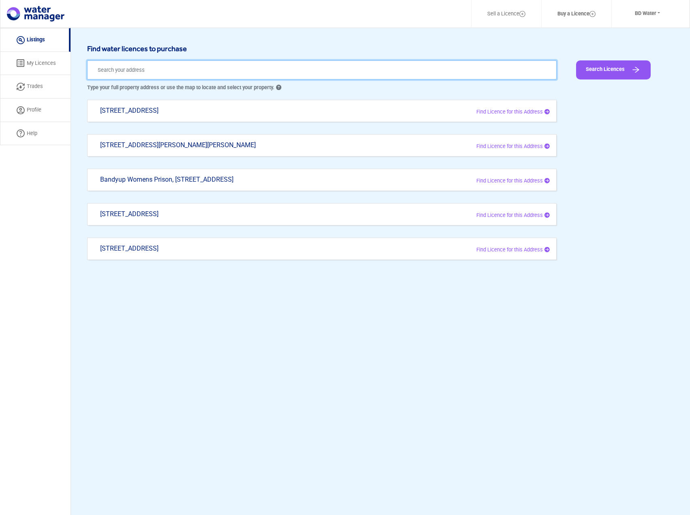 This screenshot has height=515, width=690. Describe the element at coordinates (21, 110) in the screenshot. I see `img: Profile Icon` at that location.